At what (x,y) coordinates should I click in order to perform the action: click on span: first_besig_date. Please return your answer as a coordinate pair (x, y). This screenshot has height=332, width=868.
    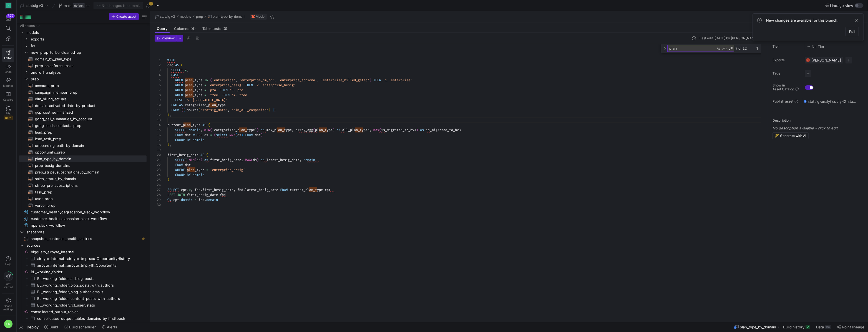
    Looking at the image, I should click on (202, 195).